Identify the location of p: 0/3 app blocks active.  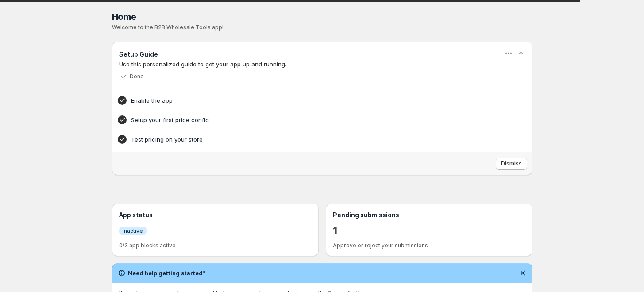
(215, 246).